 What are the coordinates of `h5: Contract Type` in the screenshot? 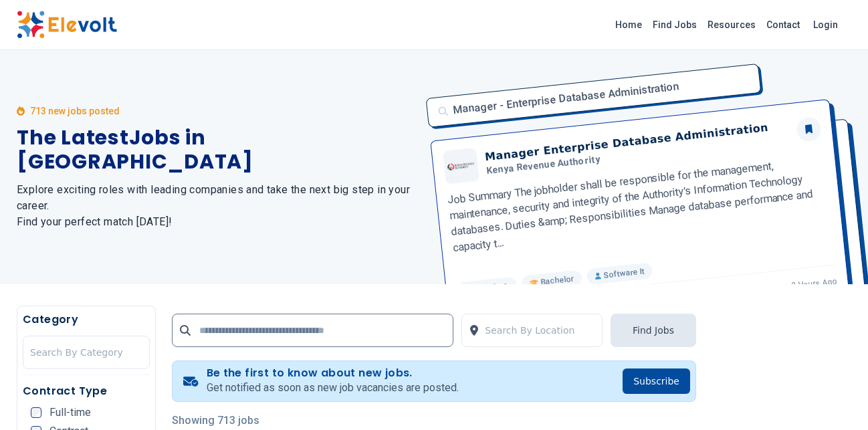 It's located at (86, 391).